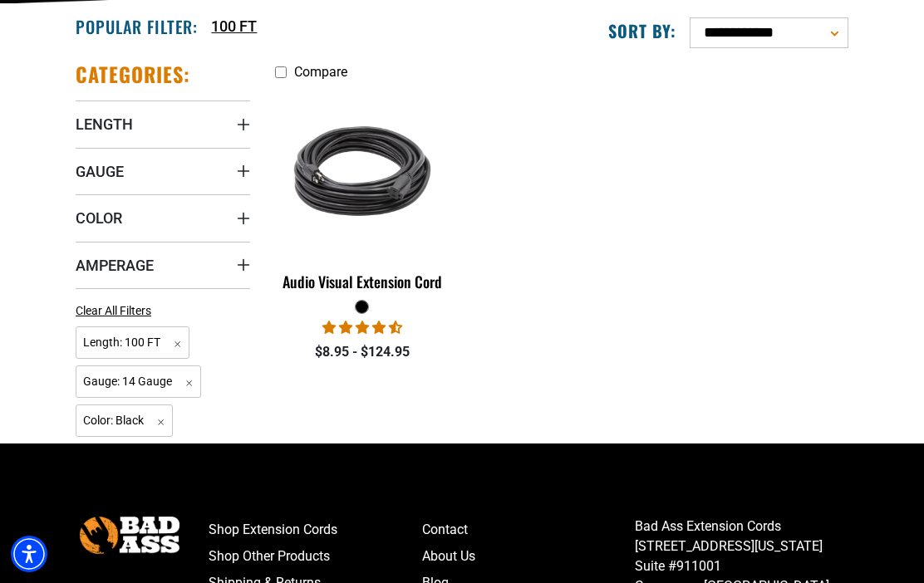 Image resolution: width=924 pixels, height=583 pixels. I want to click on a: black Audio Visual Extension Cord, so click(362, 193).